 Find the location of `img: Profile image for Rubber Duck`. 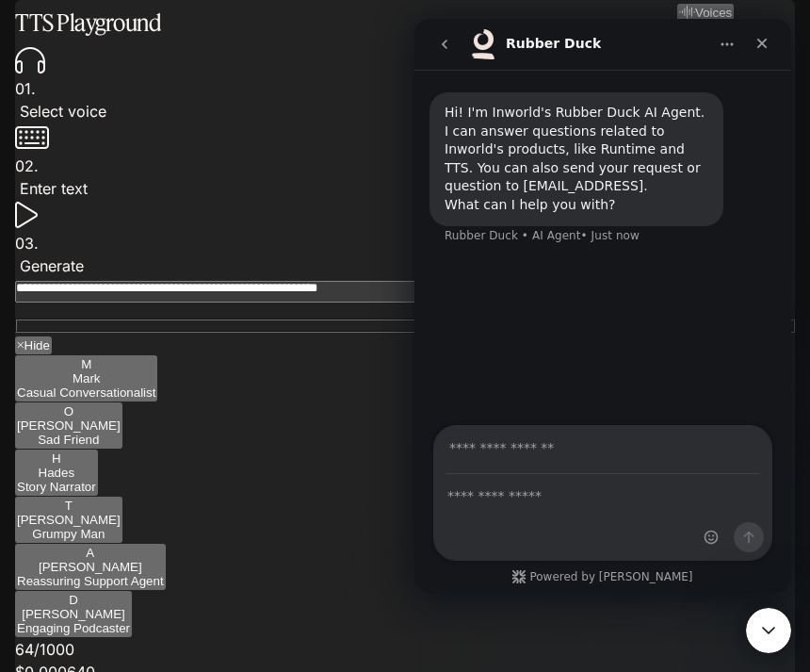

img: Profile image for Rubber Duck is located at coordinates (69, 25).